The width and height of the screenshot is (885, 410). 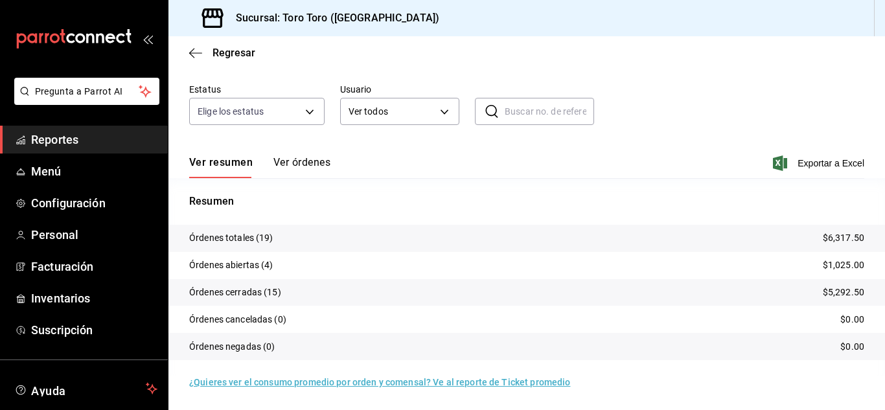 I want to click on p: Resumen, so click(x=527, y=202).